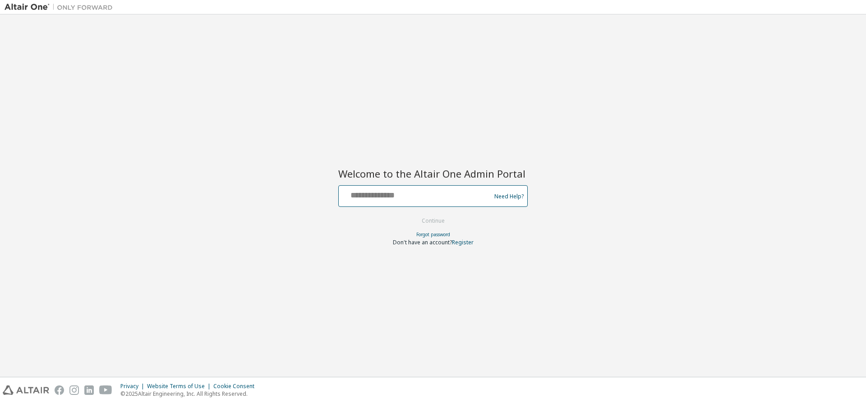  Describe the element at coordinates (190, 394) in the screenshot. I see `p: © 2025 Altair Engineering, Inc. All Rights Reserved.` at that location.